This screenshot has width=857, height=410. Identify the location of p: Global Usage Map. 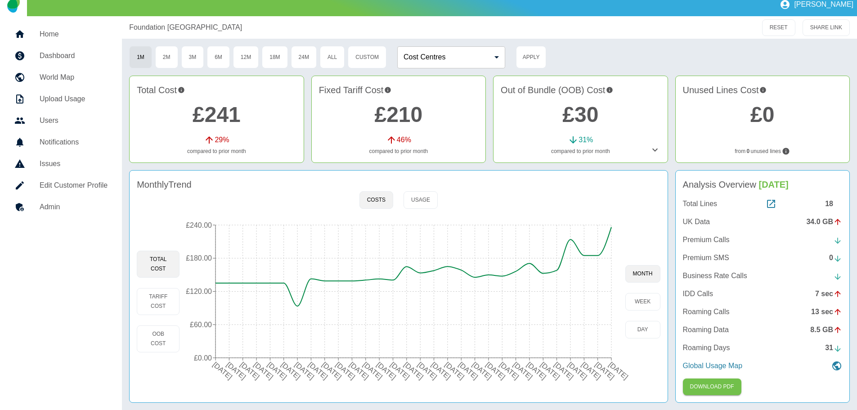
(713, 366).